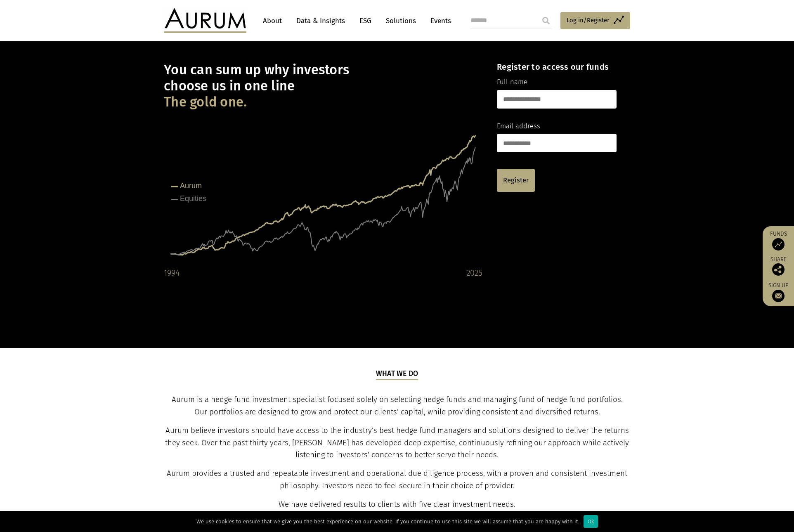 This screenshot has width=794, height=532. What do you see at coordinates (591, 521) in the screenshot?
I see `div: Ok` at bounding box center [591, 521].